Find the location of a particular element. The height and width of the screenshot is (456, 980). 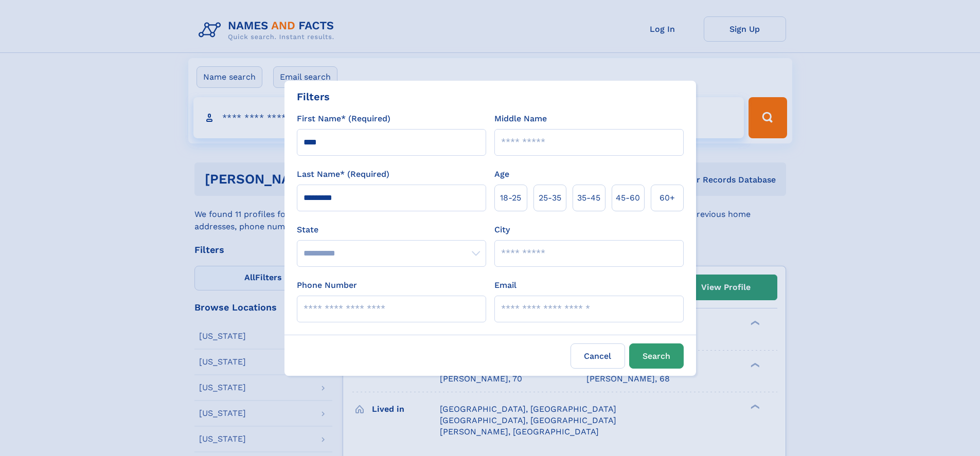

label: Middle Name is located at coordinates (521, 119).